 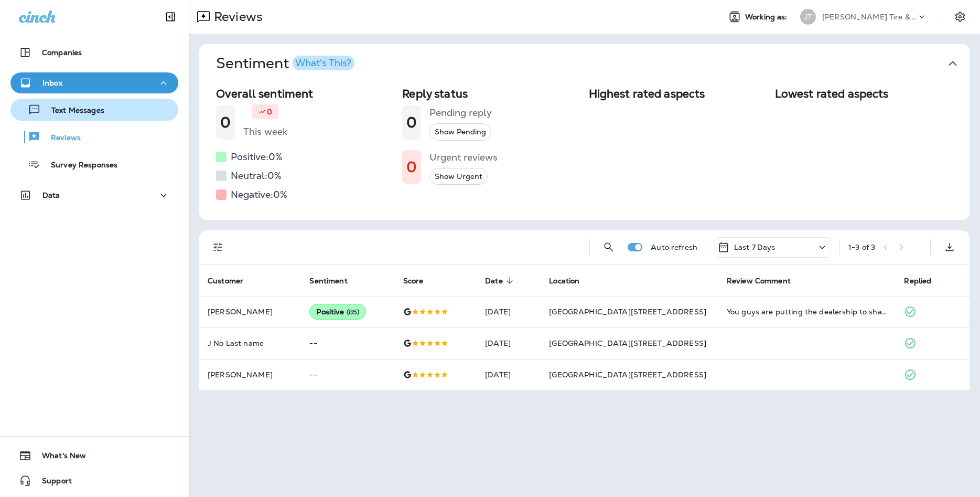 What do you see at coordinates (265, 131) in the screenshot?
I see `h5: This week` at bounding box center [265, 131].